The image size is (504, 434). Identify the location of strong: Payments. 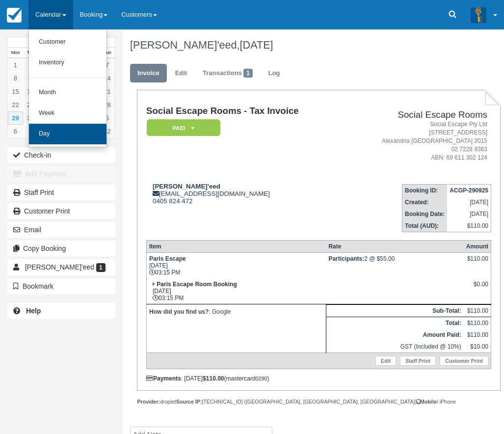
(163, 379).